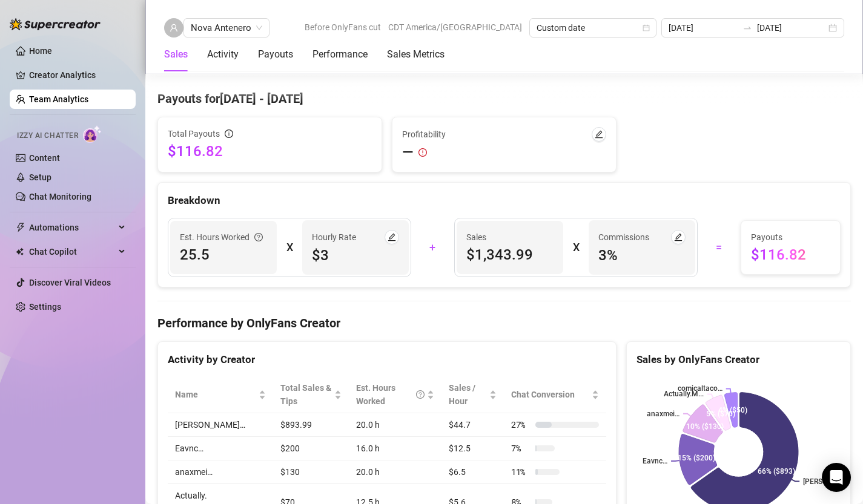 The height and width of the screenshot is (504, 863). What do you see at coordinates (92, 134) in the screenshot?
I see `img: AI Chatter` at bounding box center [92, 134].